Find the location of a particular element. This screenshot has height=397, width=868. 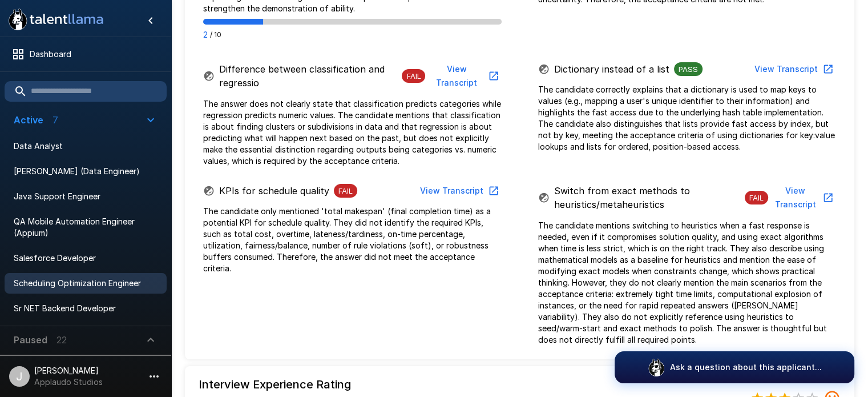

p: Ask a question about this applicant... is located at coordinates (746, 367).